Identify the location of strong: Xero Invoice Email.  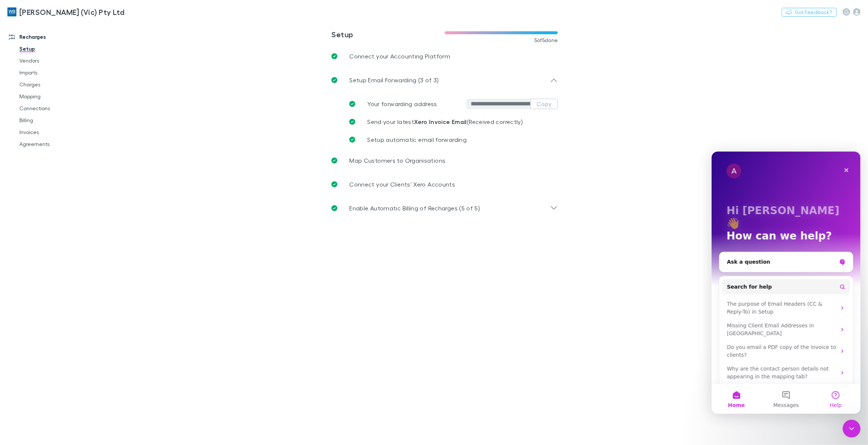
(441, 122).